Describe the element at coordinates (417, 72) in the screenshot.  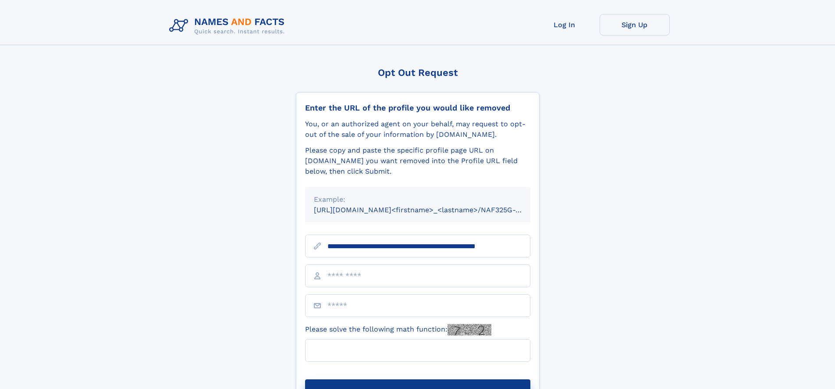
I see `div: Opt Out Request` at that location.